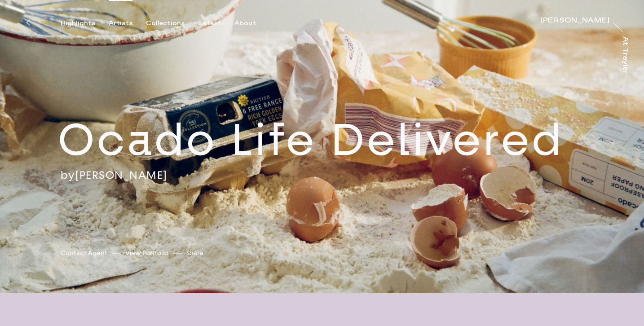 Image resolution: width=644 pixels, height=326 pixels. I want to click on div: Artists, so click(120, 23).